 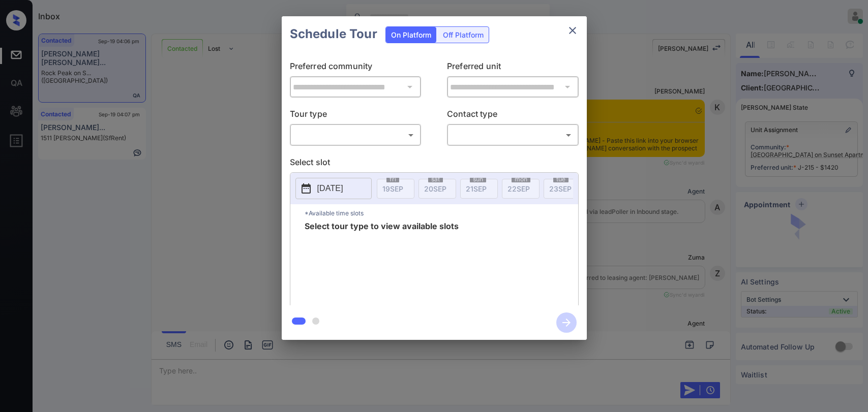 I want to click on p: Preferred community, so click(x=355, y=68).